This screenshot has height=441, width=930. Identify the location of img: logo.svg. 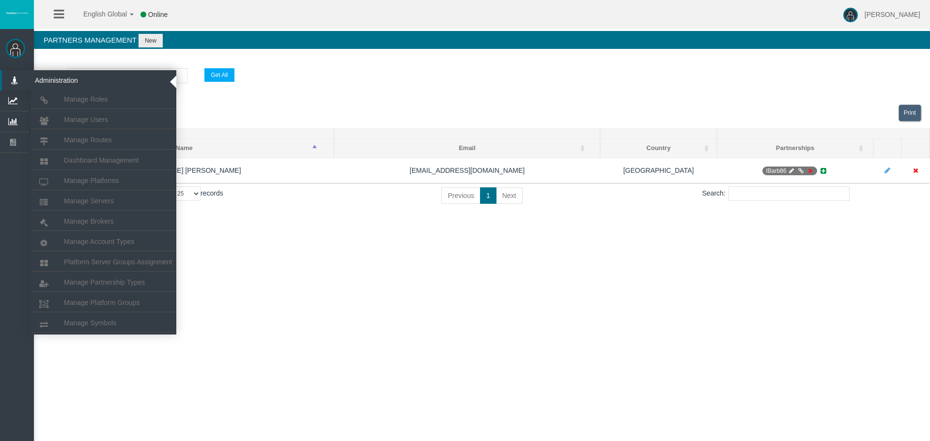
(17, 13).